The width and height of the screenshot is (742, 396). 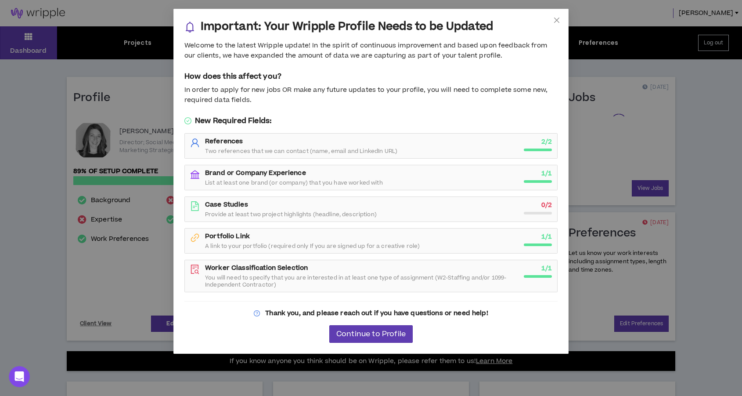 What do you see at coordinates (371, 95) in the screenshot?
I see `div: In order to apply for new jobs OR make any future updates to your profile, you will need to compl...` at bounding box center [371, 95].